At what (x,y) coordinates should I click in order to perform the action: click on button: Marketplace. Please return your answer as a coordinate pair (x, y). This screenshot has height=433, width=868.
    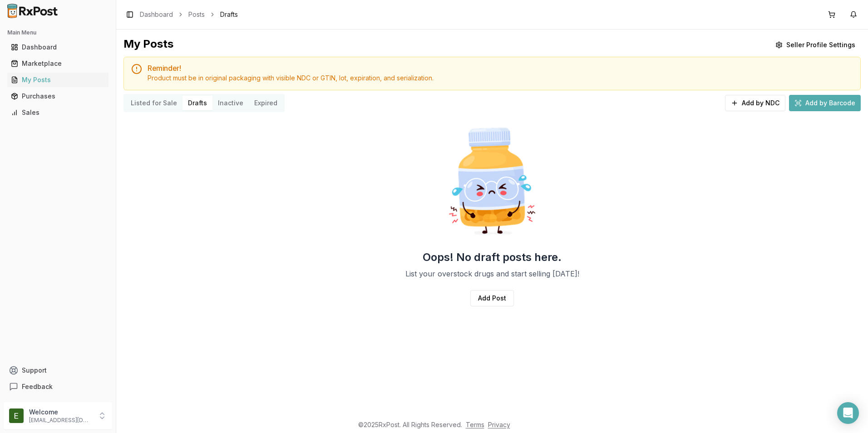
    Looking at the image, I should click on (58, 64).